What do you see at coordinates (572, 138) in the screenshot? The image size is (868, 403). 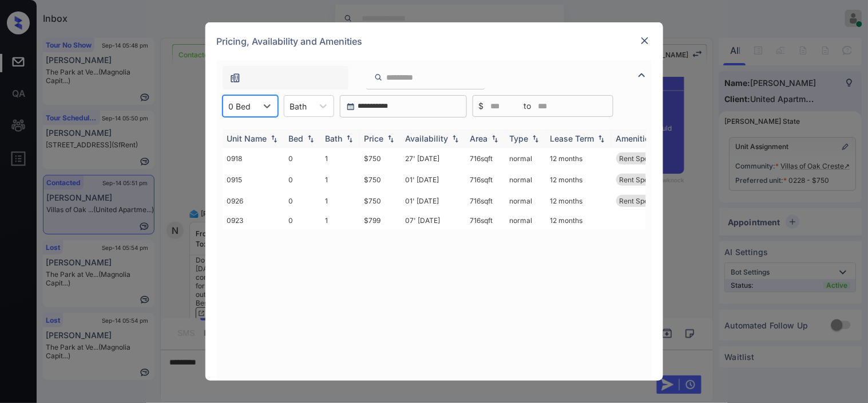 I see `div: Lease Term` at bounding box center [572, 138].